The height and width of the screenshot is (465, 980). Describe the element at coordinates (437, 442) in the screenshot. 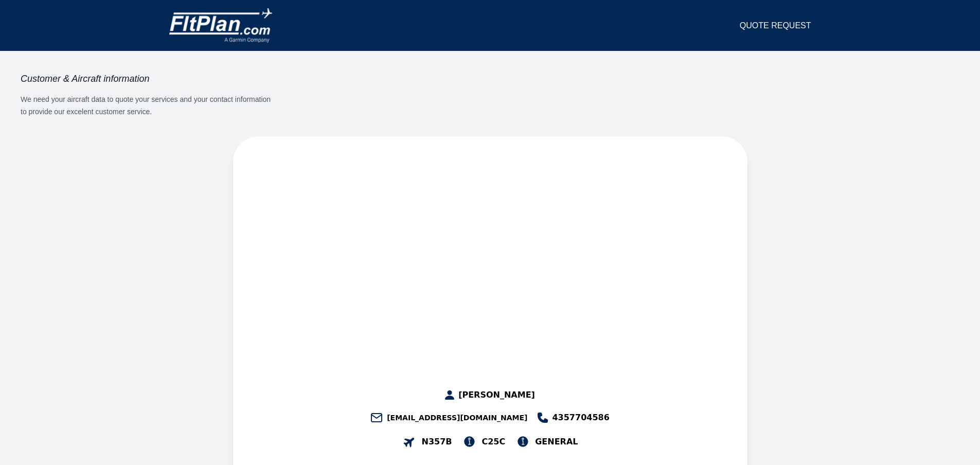

I see `span: N357B` at that location.